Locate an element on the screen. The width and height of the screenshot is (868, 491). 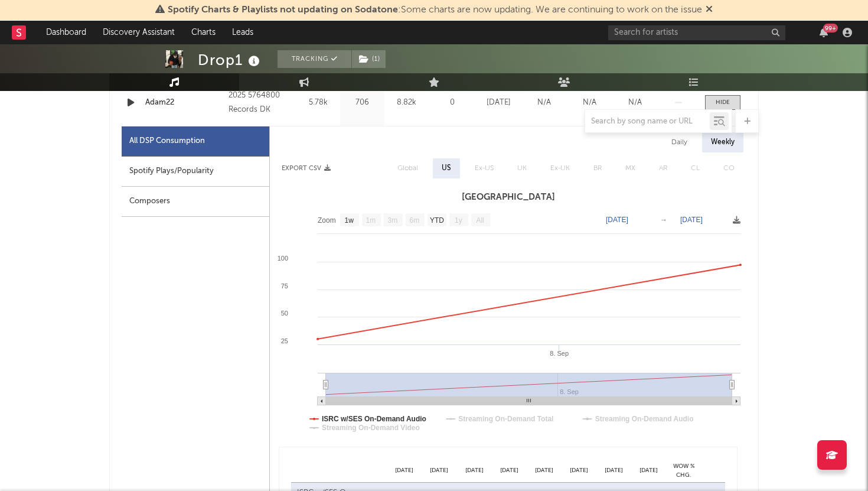
text: YTD is located at coordinates (437, 220).